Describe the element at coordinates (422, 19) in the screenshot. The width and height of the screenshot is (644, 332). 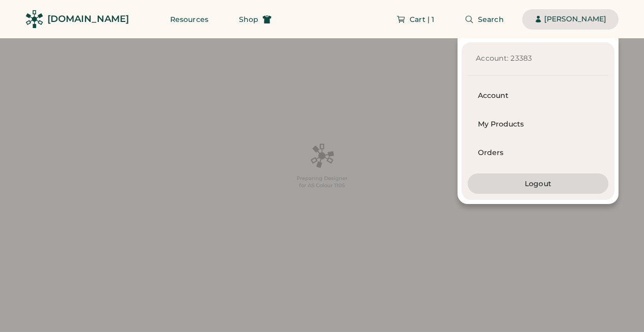
I see `span: Cart | 1` at that location.